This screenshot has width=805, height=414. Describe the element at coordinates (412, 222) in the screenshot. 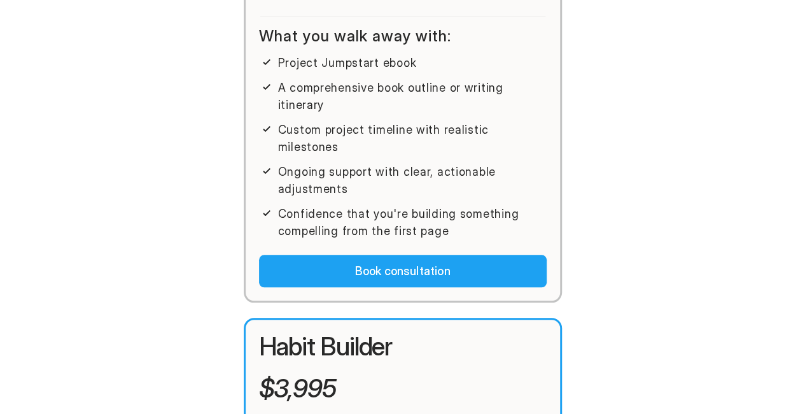

I see `p: Confidence that you're building something compelling from the first page` at that location.